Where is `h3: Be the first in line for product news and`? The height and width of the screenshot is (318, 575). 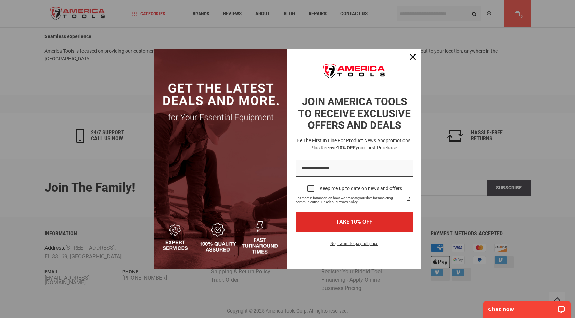
h3: Be the first in line for product news and is located at coordinates (354, 144).